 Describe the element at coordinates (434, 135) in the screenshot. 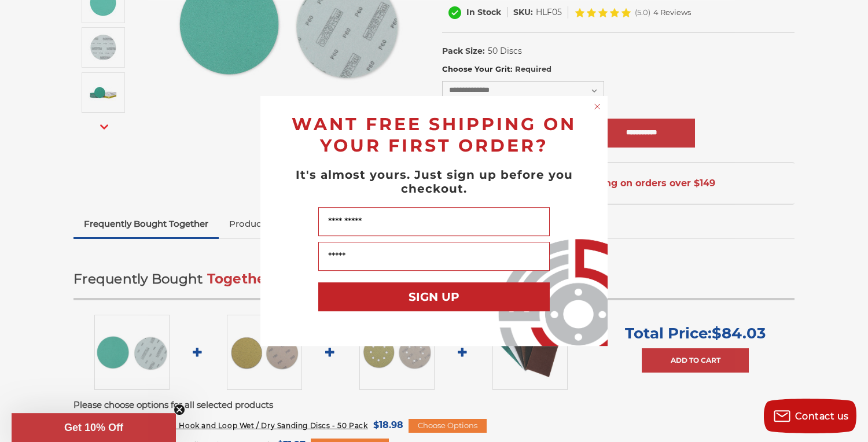

I see `span: WANT FREE SHIPPING ON YOUR FIRST ORDER?` at that location.